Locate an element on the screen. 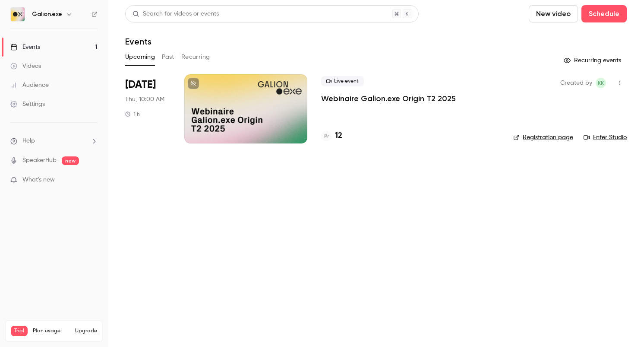  button: Upgrade is located at coordinates (86, 331).